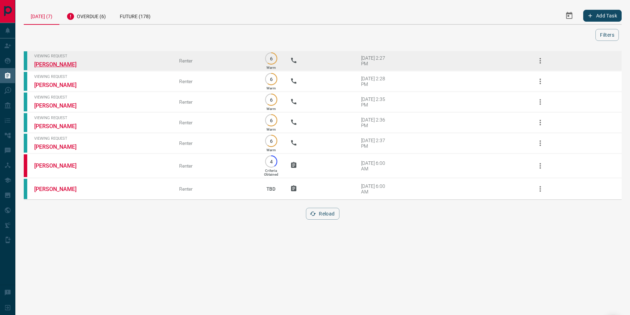 Image resolution: width=630 pixels, height=315 pixels. What do you see at coordinates (570, 16) in the screenshot?
I see `button: Select Date Range` at bounding box center [570, 16].